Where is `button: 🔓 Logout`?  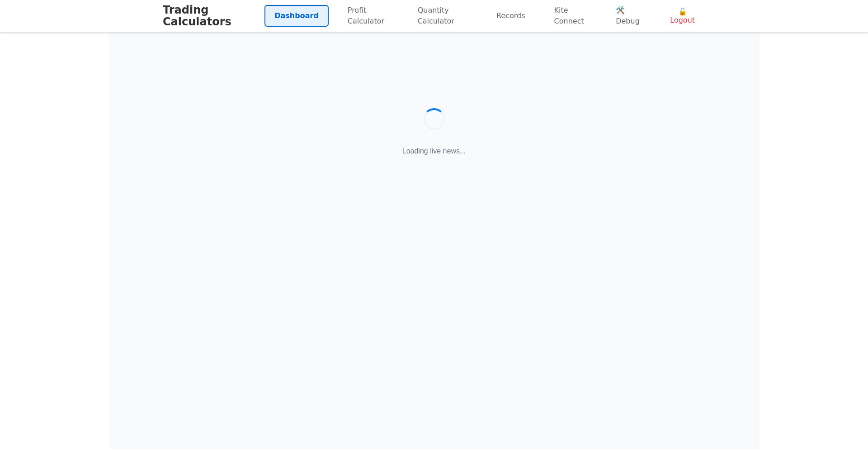 button: 🔓 Logout is located at coordinates (682, 16).